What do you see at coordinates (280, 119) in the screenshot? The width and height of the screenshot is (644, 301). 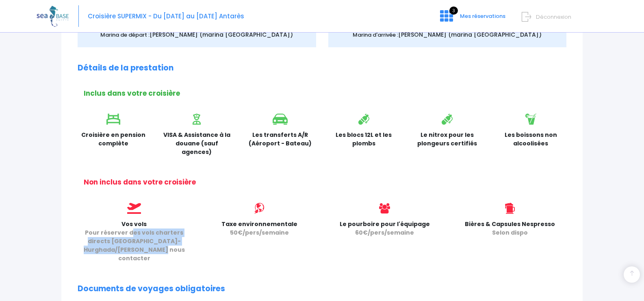 I see `img: icon_voiture.svg` at bounding box center [280, 119].